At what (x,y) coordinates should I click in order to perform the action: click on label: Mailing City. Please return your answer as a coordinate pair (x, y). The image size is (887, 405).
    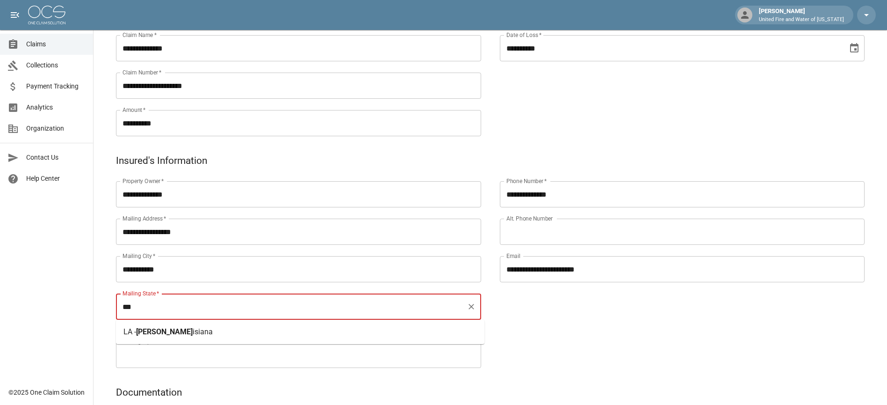
    Looking at the image, I should click on (139, 255).